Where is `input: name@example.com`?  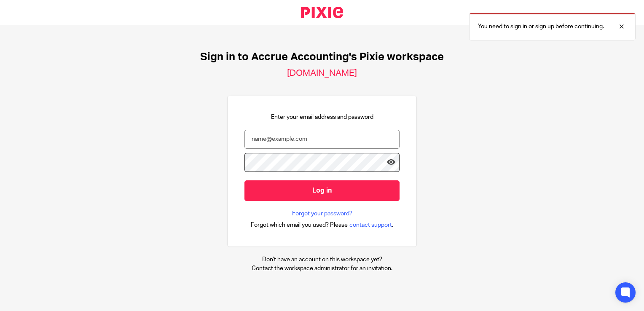
input: name@example.com is located at coordinates (322, 139).